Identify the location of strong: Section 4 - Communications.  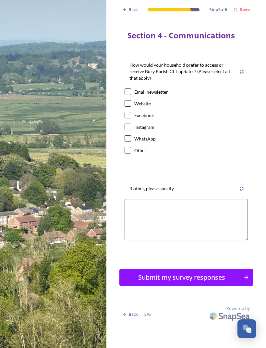
(181, 35).